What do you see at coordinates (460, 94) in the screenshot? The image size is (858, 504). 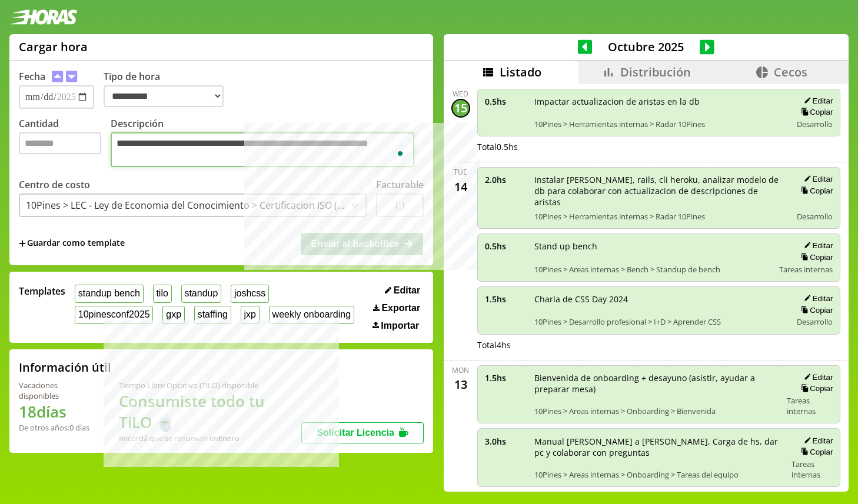 I see `div: Wed` at bounding box center [460, 94].